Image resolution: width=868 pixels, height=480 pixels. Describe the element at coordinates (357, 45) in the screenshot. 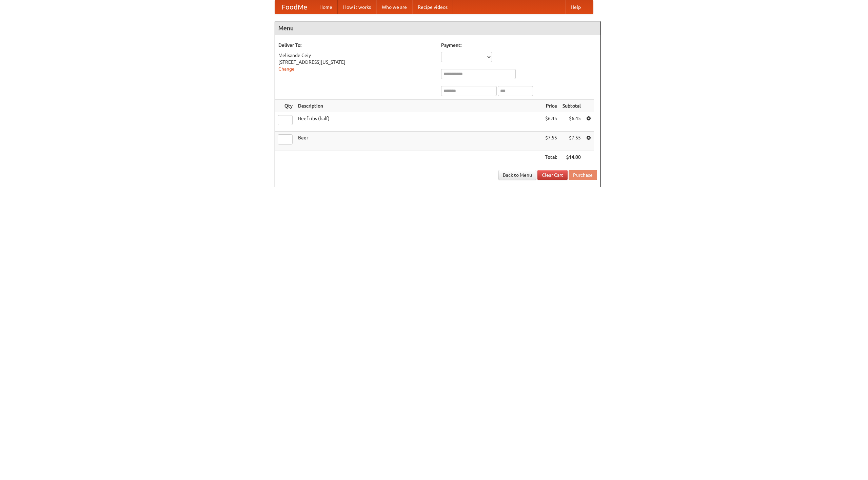

I see `h5: Deliver To:` at that location.